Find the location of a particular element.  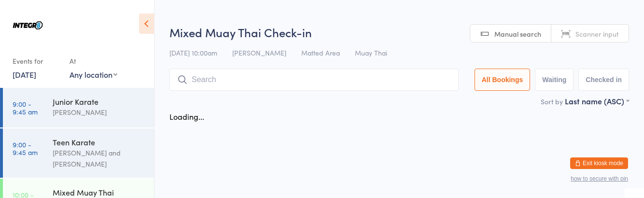

button: how to secure with pin is located at coordinates (599, 179).